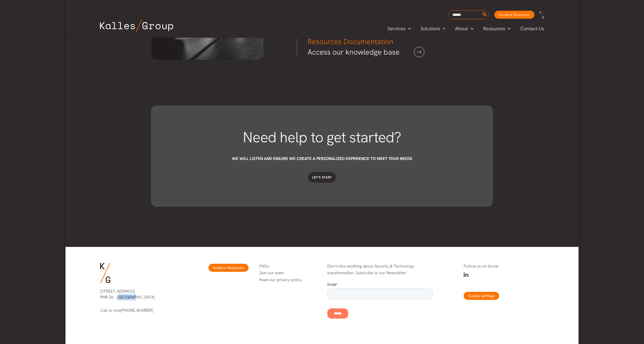 The image size is (644, 344). What do you see at coordinates (532, 28) in the screenshot?
I see `a: Contact Us` at bounding box center [532, 28].